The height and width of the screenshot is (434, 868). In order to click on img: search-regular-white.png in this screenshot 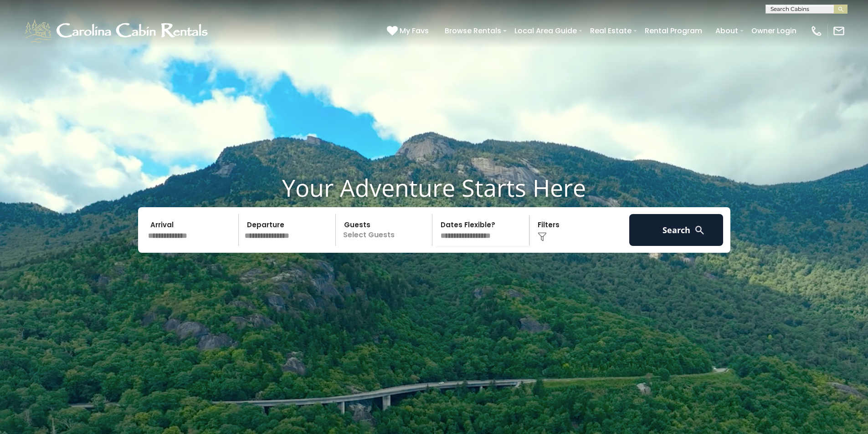, I will do `click(699, 230)`.